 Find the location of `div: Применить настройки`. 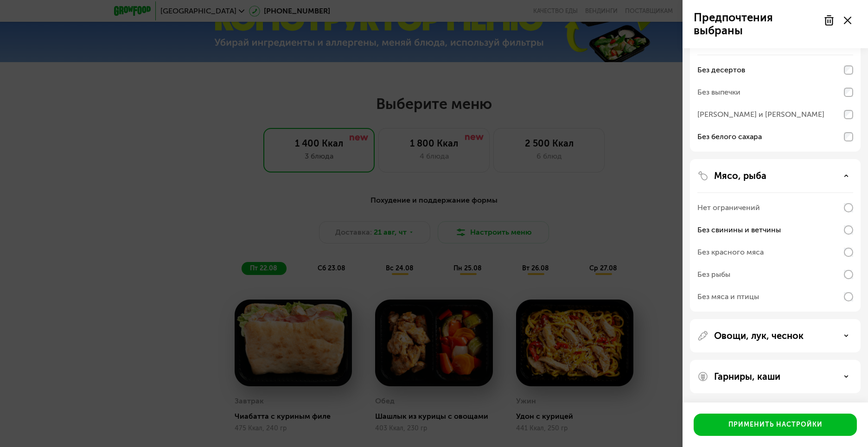

div: Применить настройки is located at coordinates (776, 425).